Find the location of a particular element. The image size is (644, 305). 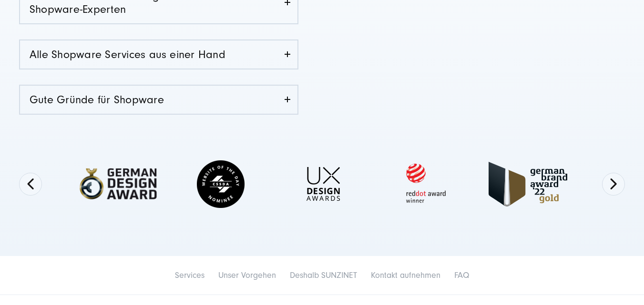

button: Previous is located at coordinates (30, 184).